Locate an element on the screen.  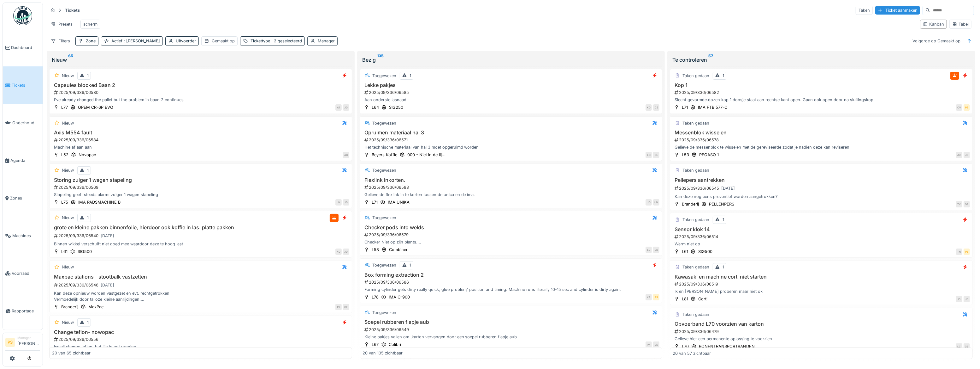
span: Zones is located at coordinates (25, 198).